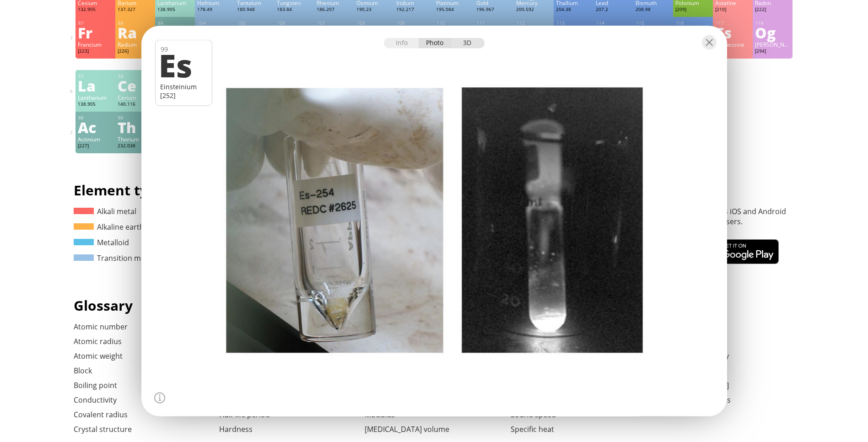  What do you see at coordinates (693, 33) in the screenshot?
I see `div: Lv` at bounding box center [693, 33].